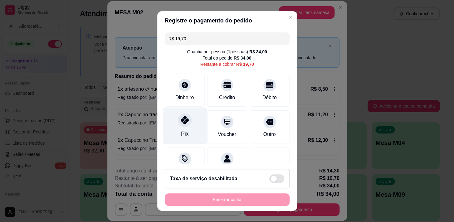 This screenshot has height=222, width=454. I want to click on div: Voucher, so click(227, 135).